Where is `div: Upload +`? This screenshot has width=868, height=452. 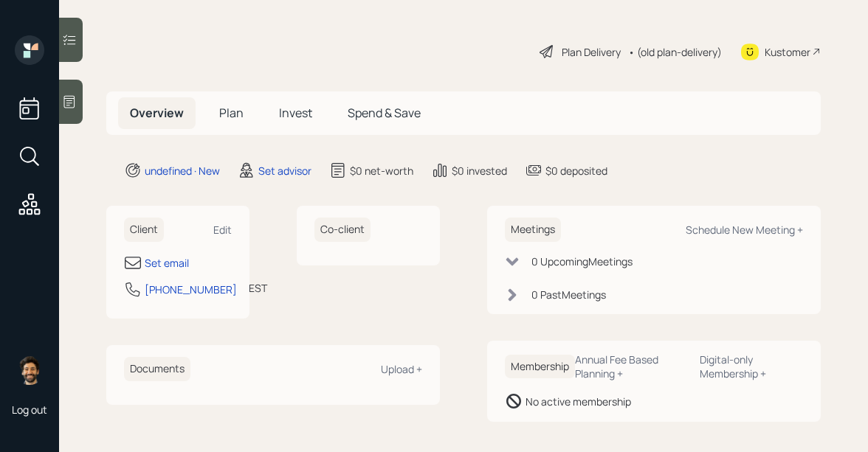
div: Upload + is located at coordinates (402, 369).